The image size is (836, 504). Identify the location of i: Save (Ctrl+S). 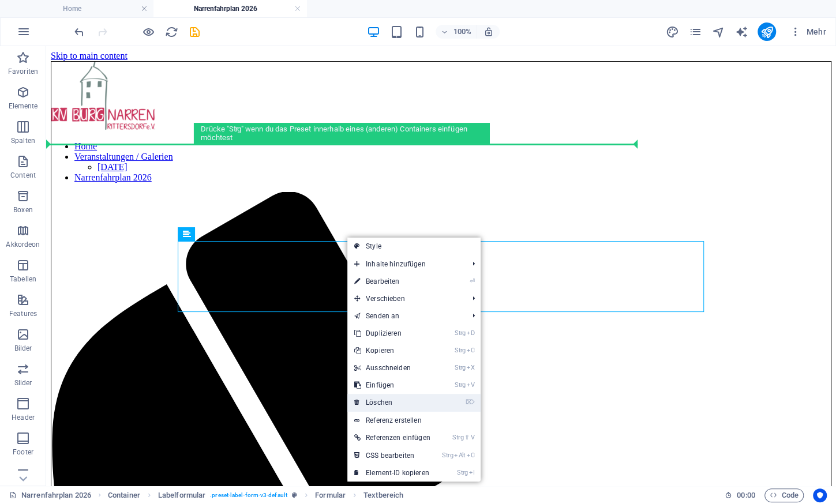
(194, 32).